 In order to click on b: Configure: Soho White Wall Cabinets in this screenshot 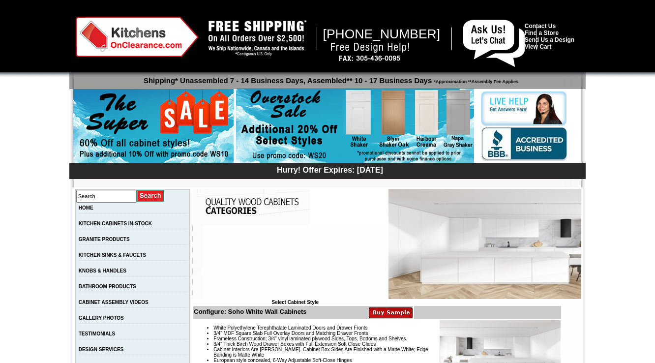, I will do `click(250, 311)`.